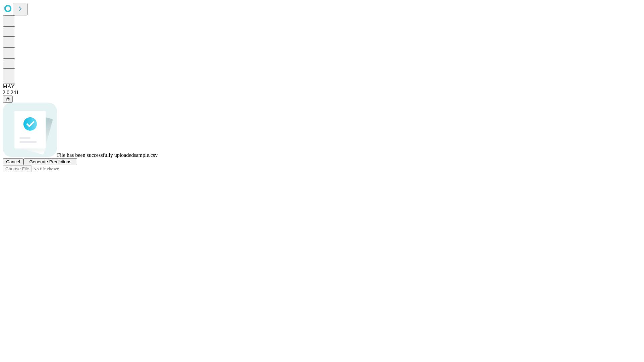  I want to click on span: File has been successfully uploaded, so click(95, 155).